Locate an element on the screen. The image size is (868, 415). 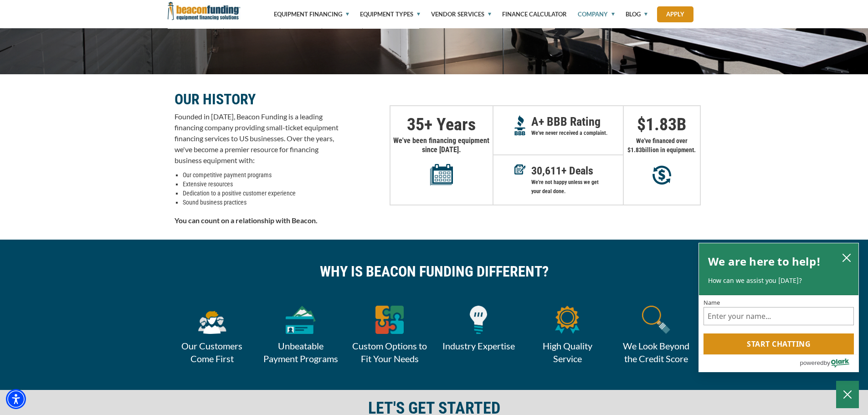
span: by is located at coordinates (827, 363).